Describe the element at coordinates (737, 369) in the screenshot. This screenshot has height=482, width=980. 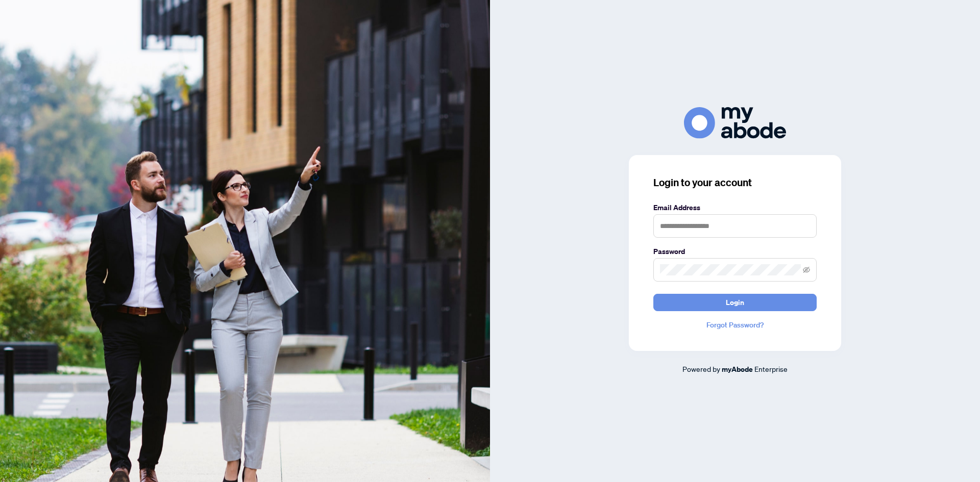
I see `a: myAbode` at that location.